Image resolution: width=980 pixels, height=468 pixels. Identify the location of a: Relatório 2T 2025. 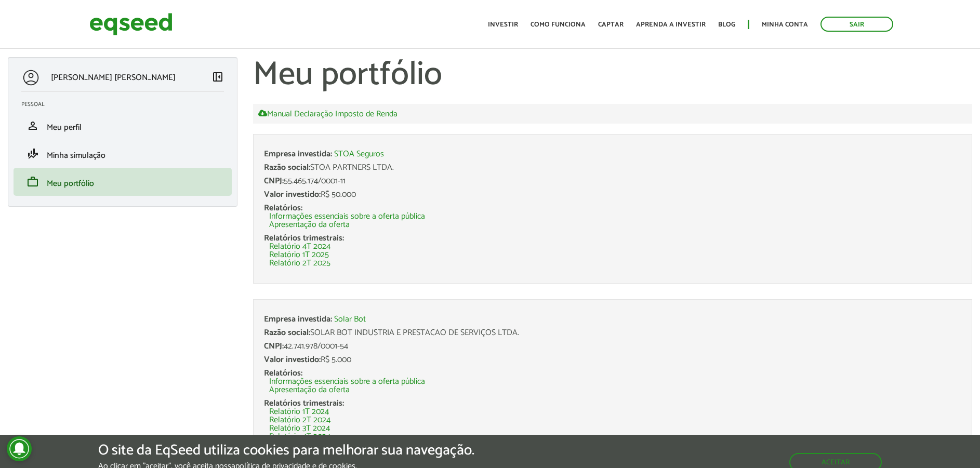
(300, 264).